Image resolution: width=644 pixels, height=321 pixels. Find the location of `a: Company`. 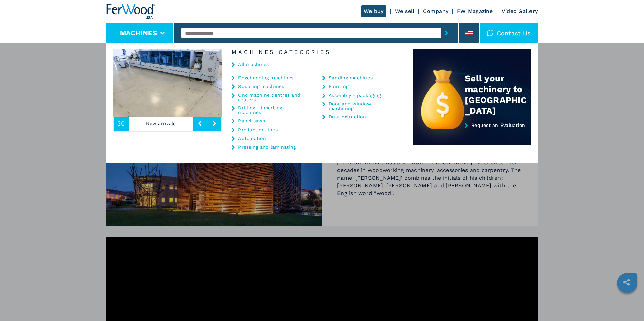

a: Company is located at coordinates (435, 11).